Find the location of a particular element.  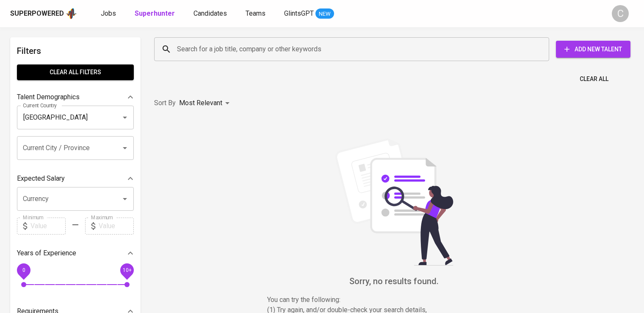

a: GlintsGPT NEW is located at coordinates (309, 14).